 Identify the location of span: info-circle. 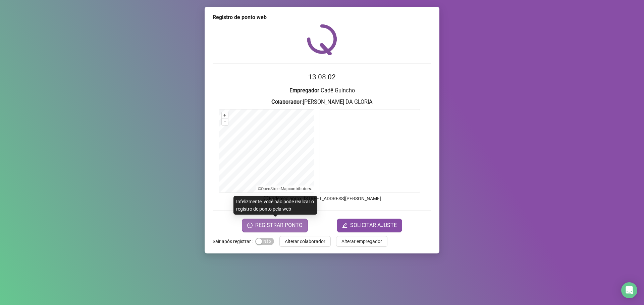
(266, 198).